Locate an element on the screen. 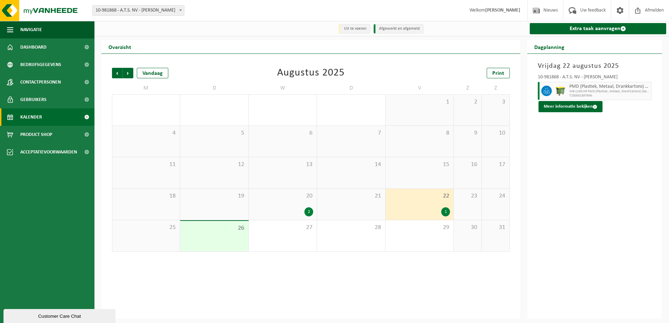  span: 9 is located at coordinates (468, 133).